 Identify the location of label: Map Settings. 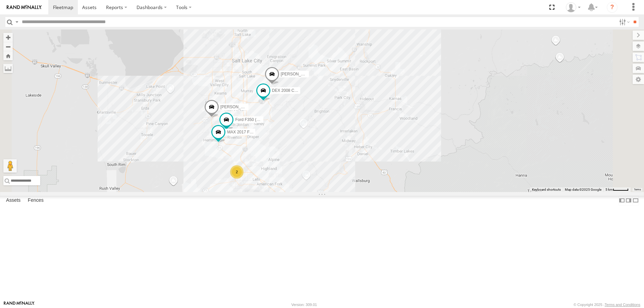
(638, 80).